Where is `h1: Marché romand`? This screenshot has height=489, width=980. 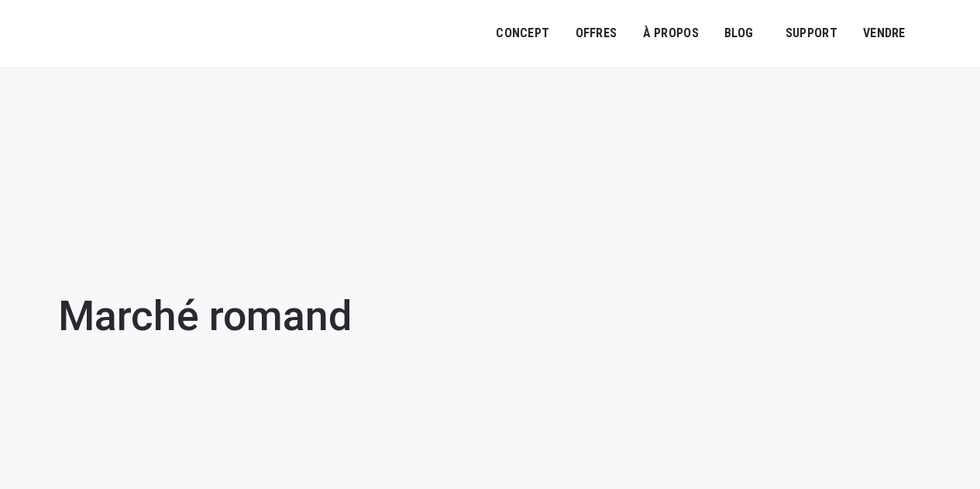 h1: Marché romand is located at coordinates (491, 316).